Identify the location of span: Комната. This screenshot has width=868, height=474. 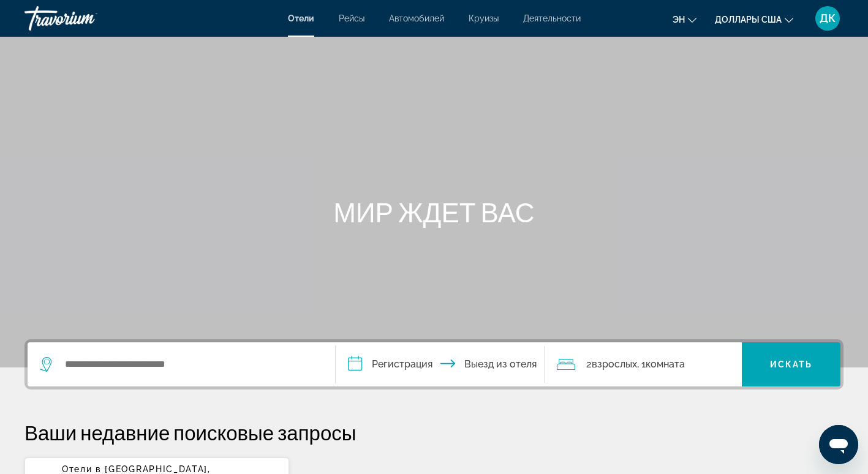
(665, 364).